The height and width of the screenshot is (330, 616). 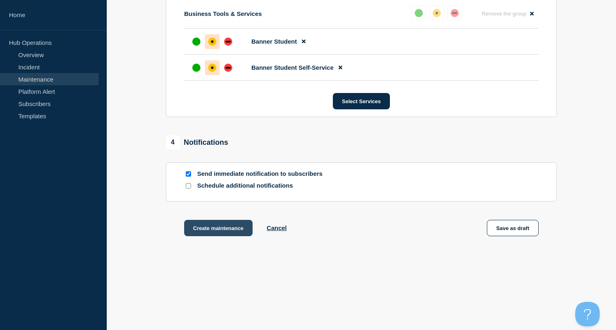 I want to click on span: Banner Student, so click(x=274, y=41).